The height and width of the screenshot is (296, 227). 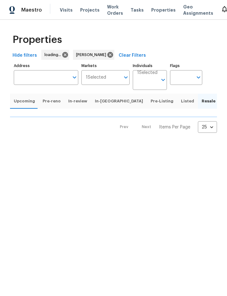 What do you see at coordinates (52, 101) in the screenshot?
I see `span: Pre-reno` at bounding box center [52, 101].